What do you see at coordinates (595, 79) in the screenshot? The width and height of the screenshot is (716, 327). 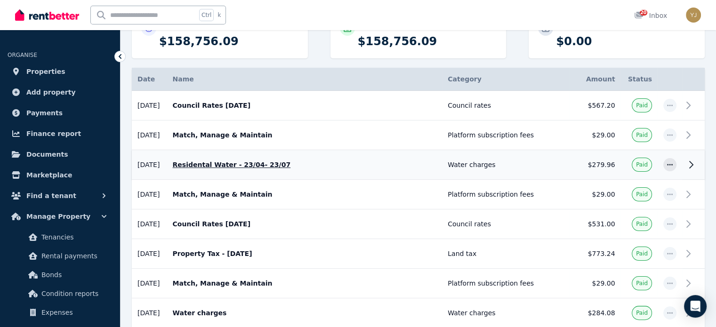 I see `th: Amount` at bounding box center [595, 79].